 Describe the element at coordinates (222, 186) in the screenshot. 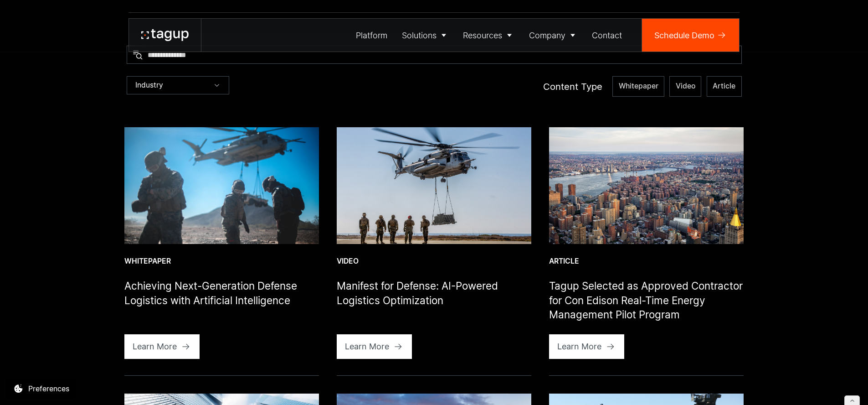

I see `a: landing support specialists insert and extract assets in terrain, photo by Sgt. Conner Robbins` at that location.